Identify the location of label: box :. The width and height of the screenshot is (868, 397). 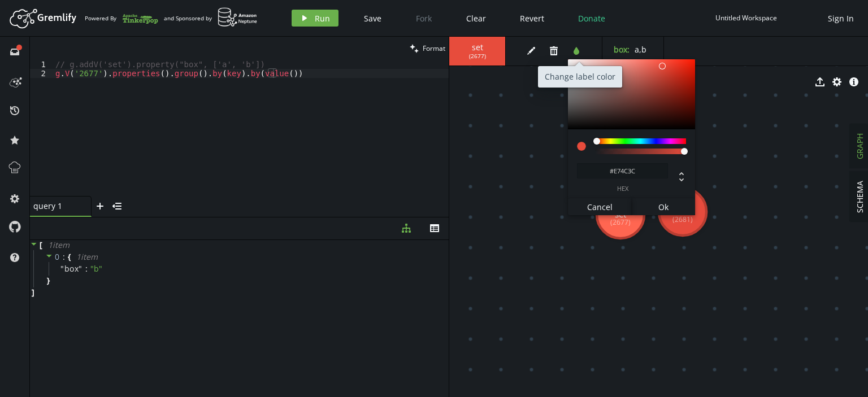
(622, 49).